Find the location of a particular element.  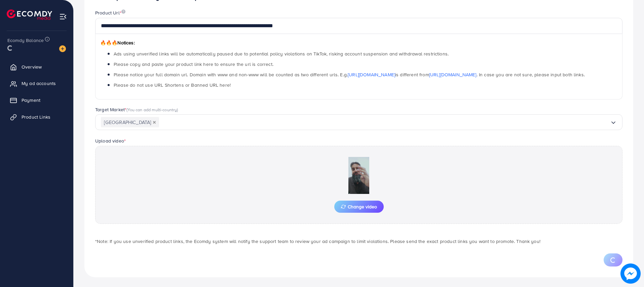

div: Search for option is located at coordinates (359, 122).